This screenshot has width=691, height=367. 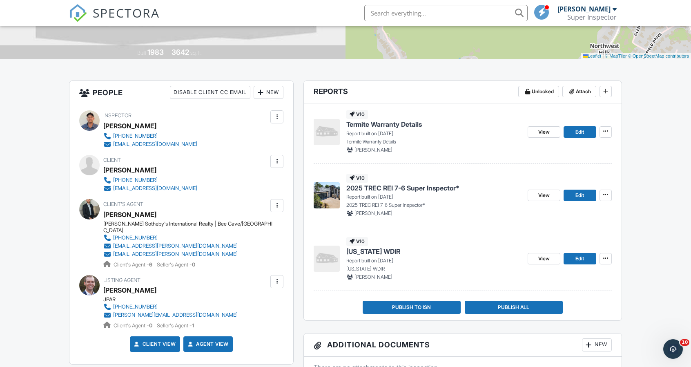 What do you see at coordinates (616, 56) in the screenshot?
I see `a: © MapTiler` at bounding box center [616, 56].